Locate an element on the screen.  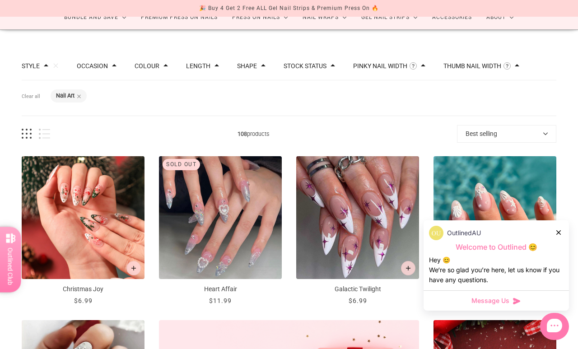
a: About is located at coordinates (500, 17).